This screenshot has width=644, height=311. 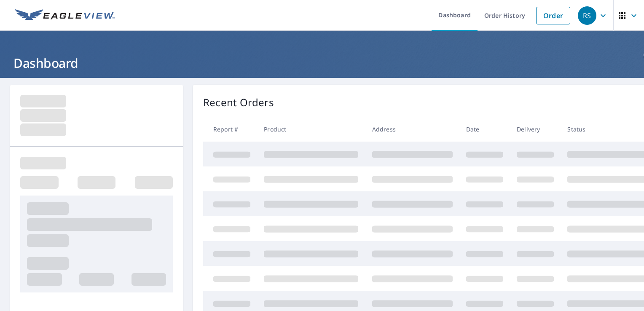 I want to click on div: RS, so click(x=587, y=16).